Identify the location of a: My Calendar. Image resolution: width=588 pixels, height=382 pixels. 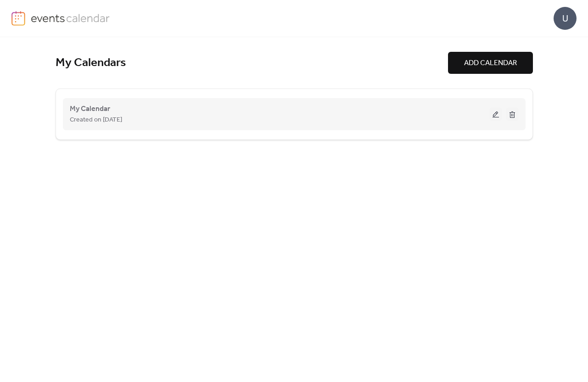
(90, 109).